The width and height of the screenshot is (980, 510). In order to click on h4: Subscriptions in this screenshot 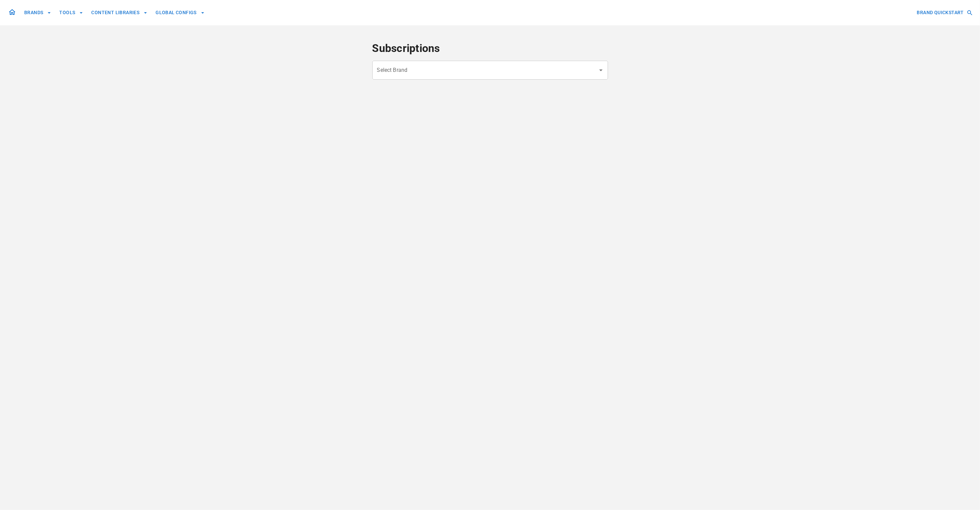, I will do `click(490, 49)`.